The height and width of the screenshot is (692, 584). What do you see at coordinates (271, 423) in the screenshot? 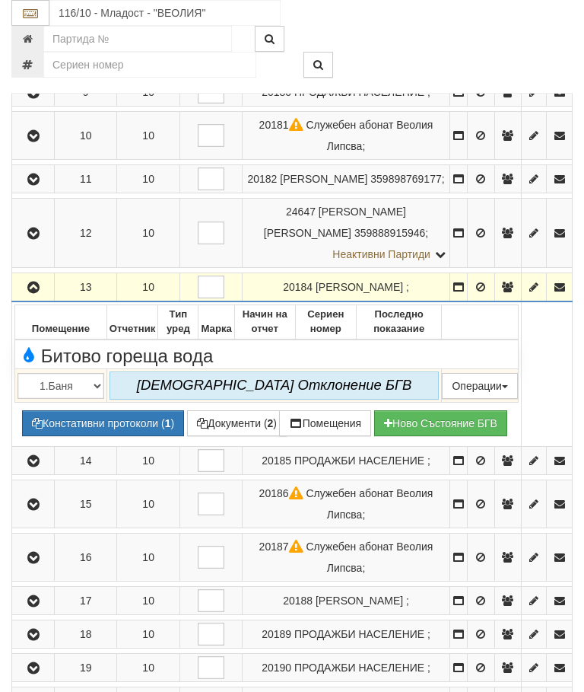
I see `b: 2` at bounding box center [271, 423].